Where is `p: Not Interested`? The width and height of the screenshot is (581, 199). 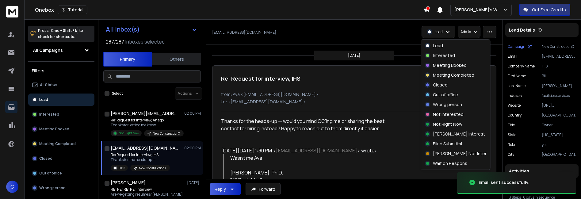 p: Not Interested is located at coordinates (448, 114).